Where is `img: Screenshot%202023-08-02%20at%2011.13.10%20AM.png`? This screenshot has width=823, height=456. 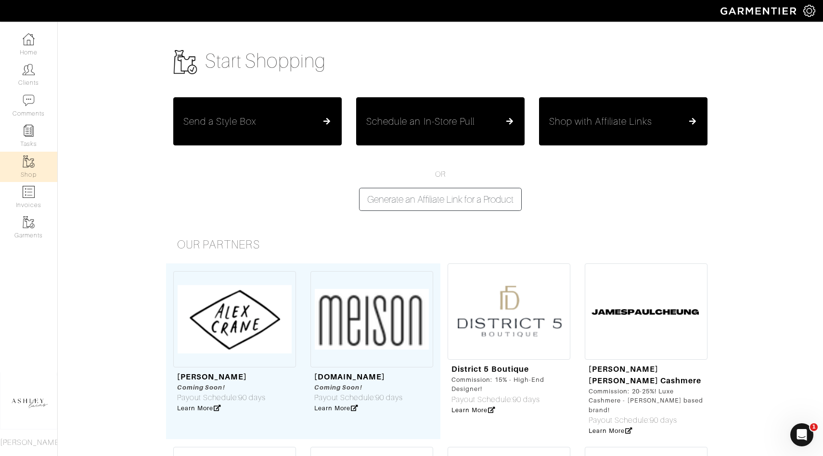 img: Screenshot%202023-08-02%20at%2011.13.10%20AM.png is located at coordinates (509, 312).